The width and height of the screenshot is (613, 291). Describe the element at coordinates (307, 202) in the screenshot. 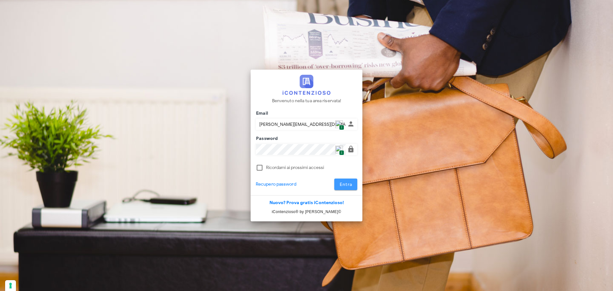

I see `a: Nuovo? Prova gratis iContenzioso!` at that location.